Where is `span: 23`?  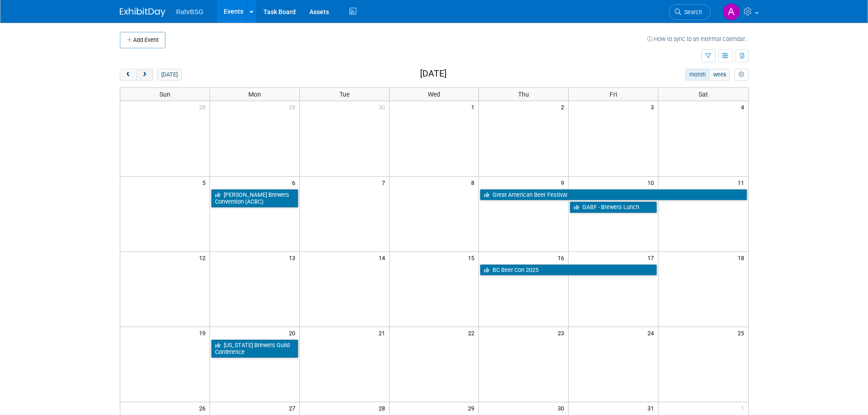
span: 23 is located at coordinates (562, 332).